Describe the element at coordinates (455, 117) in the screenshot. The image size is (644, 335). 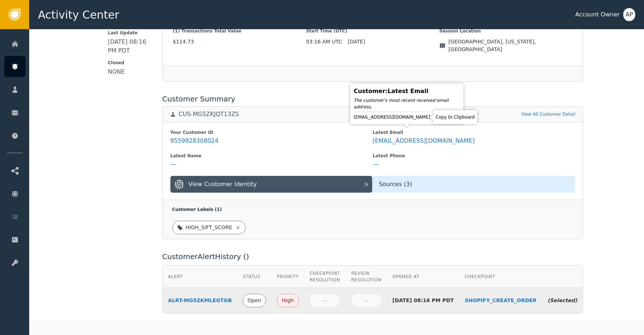
I see `div: Copy to Clipboard` at that location.